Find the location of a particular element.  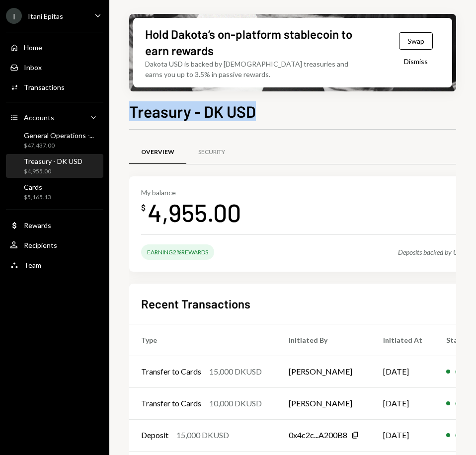

th: Type is located at coordinates (203, 340).